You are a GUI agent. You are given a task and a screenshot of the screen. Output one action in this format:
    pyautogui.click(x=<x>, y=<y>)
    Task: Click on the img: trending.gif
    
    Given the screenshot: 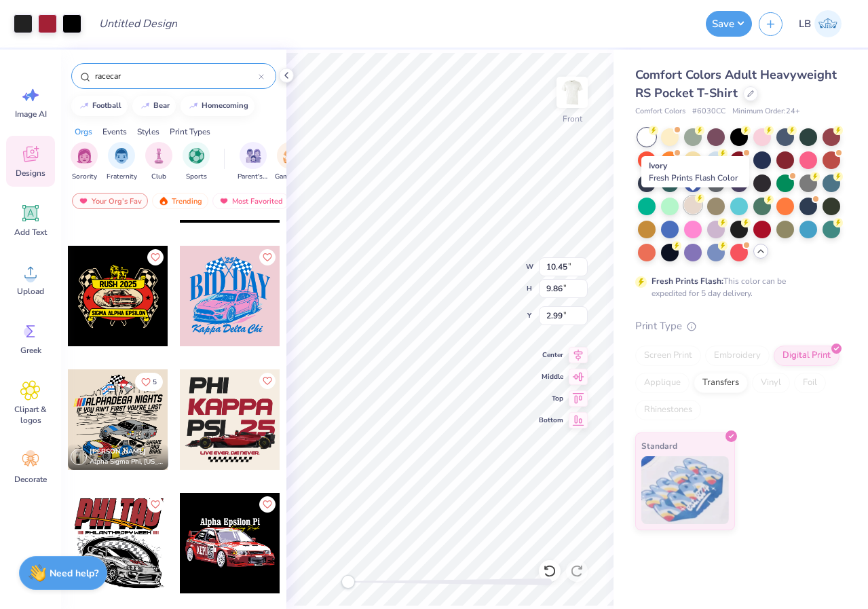 What is the action you would take?
    pyautogui.click(x=163, y=201)
    